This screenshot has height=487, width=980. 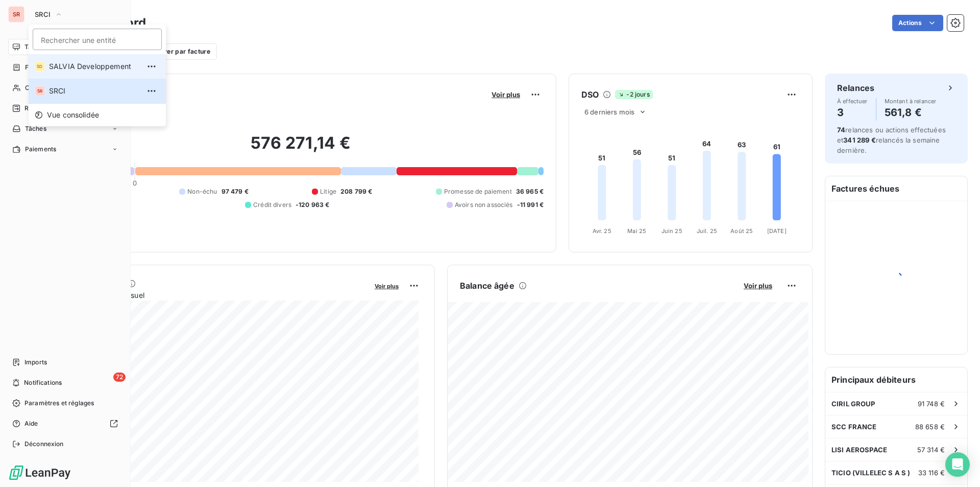 I want to click on img: Logo LeanPay, so click(x=40, y=473).